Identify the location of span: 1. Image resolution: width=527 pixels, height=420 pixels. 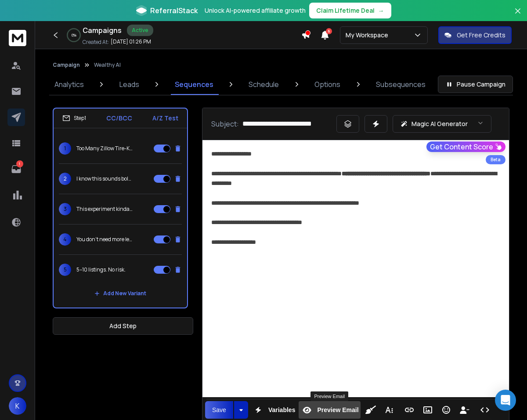
(65, 148).